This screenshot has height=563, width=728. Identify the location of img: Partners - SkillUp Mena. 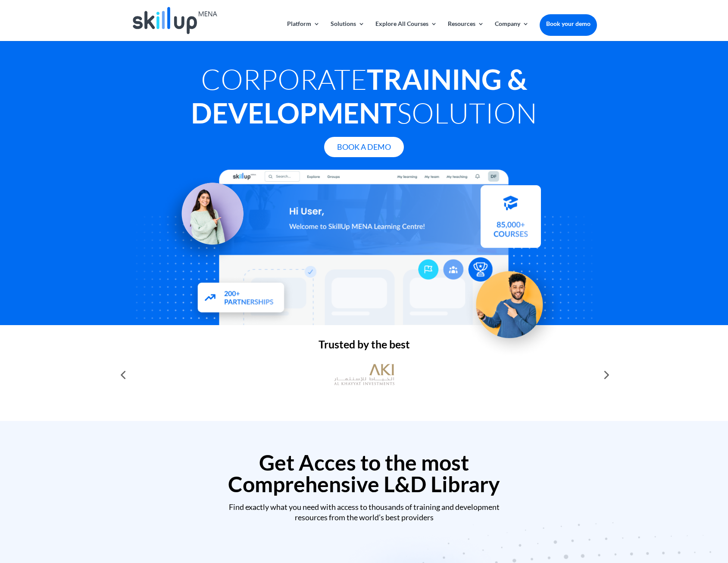
(240, 299).